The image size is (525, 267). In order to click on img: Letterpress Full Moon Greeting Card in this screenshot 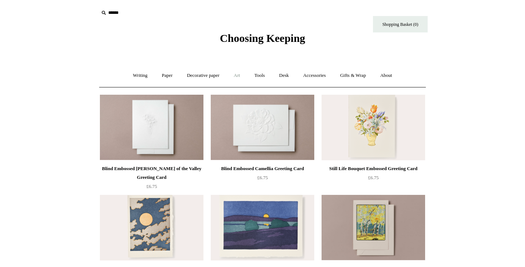, I will do `click(263, 228)`.